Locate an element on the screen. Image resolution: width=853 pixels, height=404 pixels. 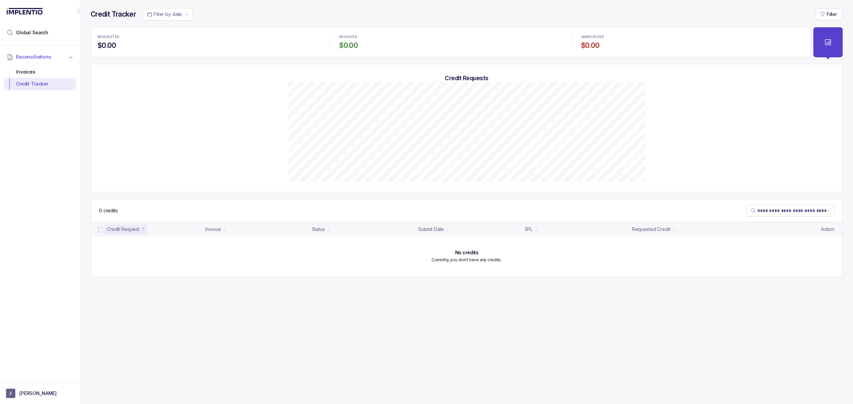
h5: Credit Requests is located at coordinates (466, 78).